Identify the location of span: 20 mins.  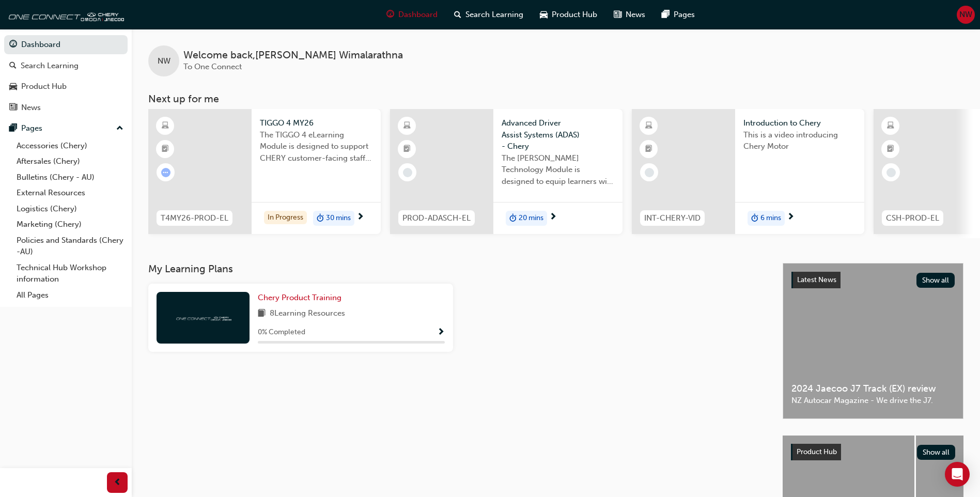
(531, 218).